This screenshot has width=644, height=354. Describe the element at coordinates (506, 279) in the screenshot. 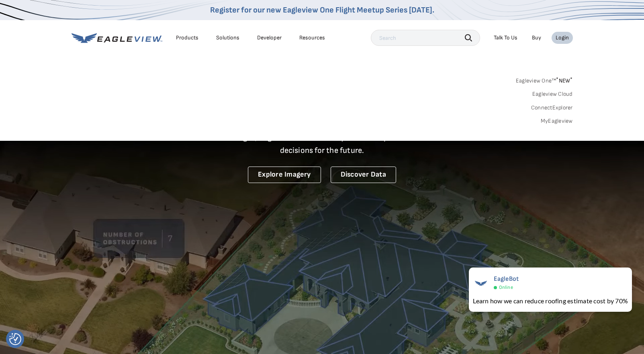

I see `span: EagleBot` at that location.